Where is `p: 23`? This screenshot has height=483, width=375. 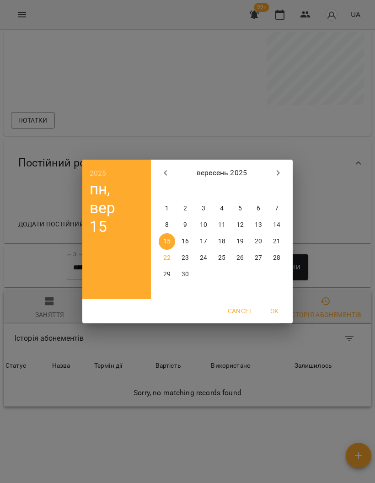
p: 23 is located at coordinates (185, 258).